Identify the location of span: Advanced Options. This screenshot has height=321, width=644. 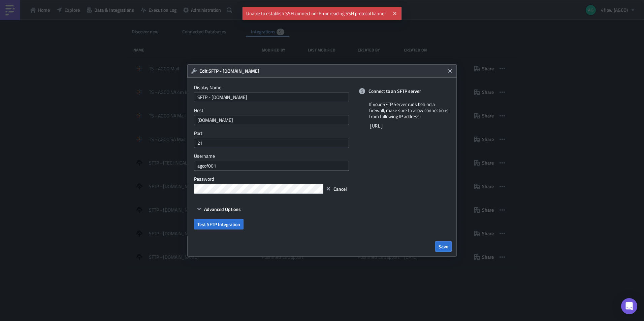
(222, 209).